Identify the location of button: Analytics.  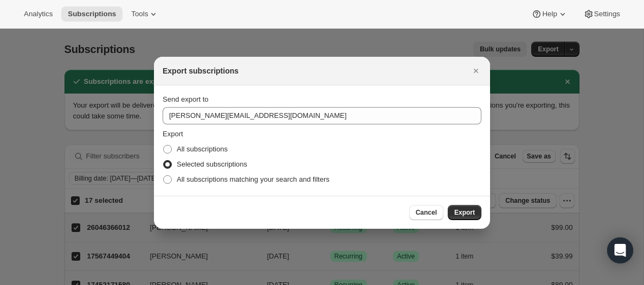
(38, 14).